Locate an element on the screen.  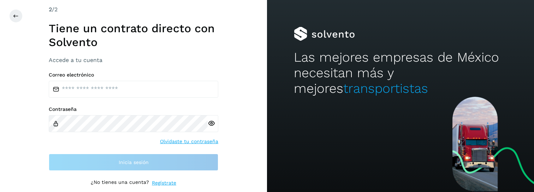
div: /2 is located at coordinates (134, 10).